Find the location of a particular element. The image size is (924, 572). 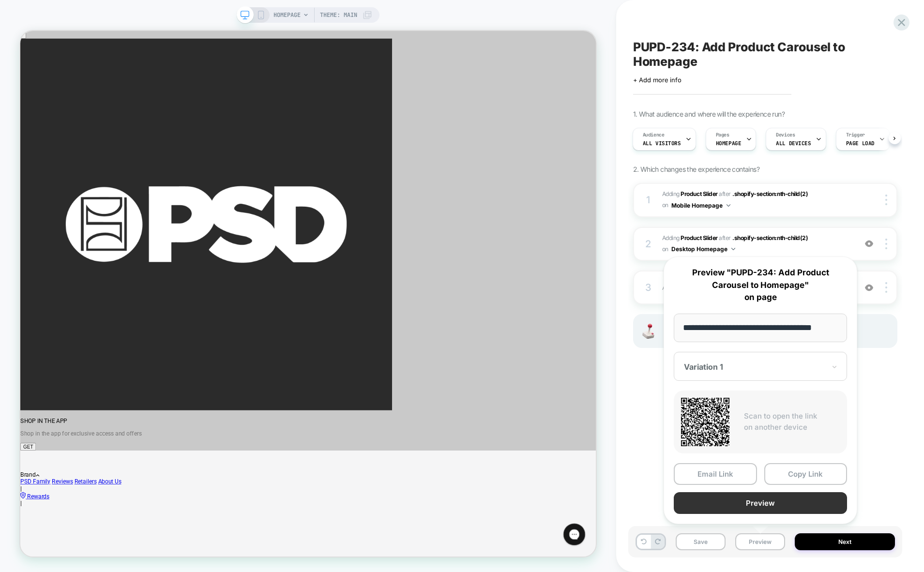

button: Next is located at coordinates (844, 542).